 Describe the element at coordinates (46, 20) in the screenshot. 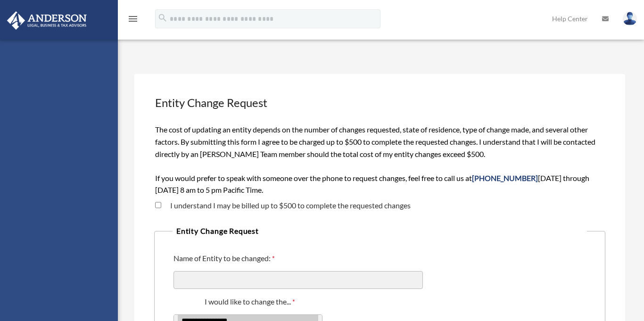

I see `img: Anderson Advisors Platinum Portal` at that location.